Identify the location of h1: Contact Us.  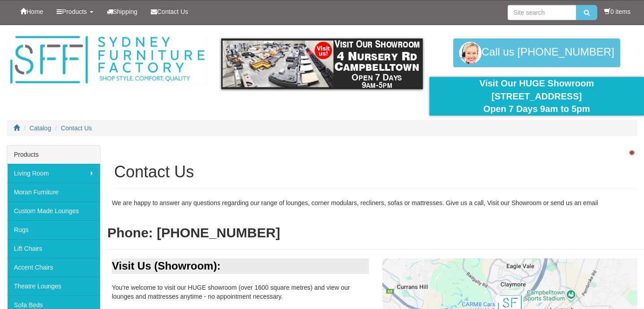
(376, 172).